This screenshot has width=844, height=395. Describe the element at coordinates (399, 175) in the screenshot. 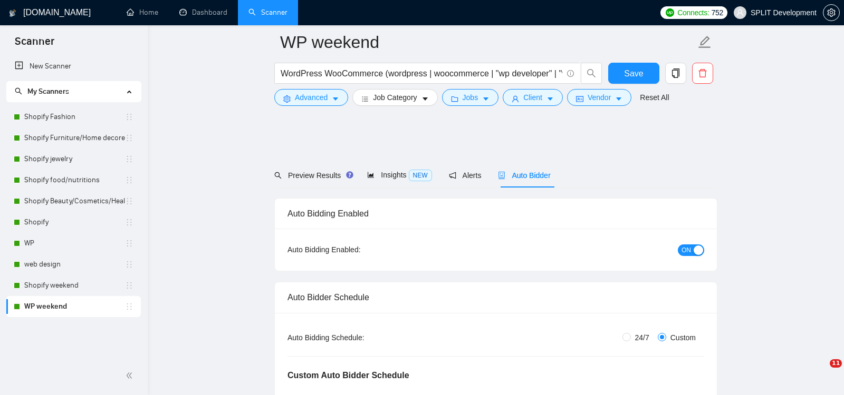

I see `span: Insights` at that location.